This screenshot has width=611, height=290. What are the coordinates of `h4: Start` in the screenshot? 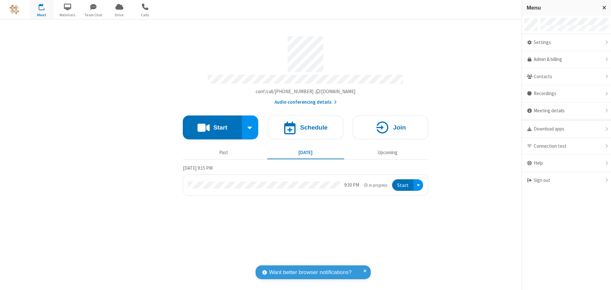 It's located at (220, 128).